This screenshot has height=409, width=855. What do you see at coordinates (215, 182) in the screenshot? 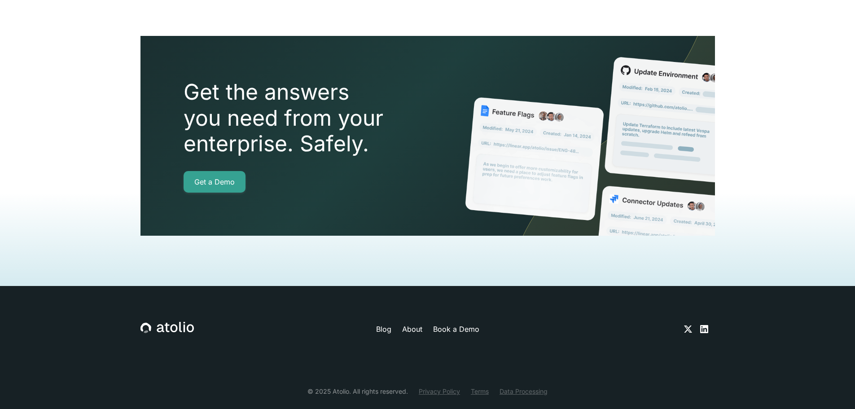
I see `a: Get a Demo` at bounding box center [215, 182].